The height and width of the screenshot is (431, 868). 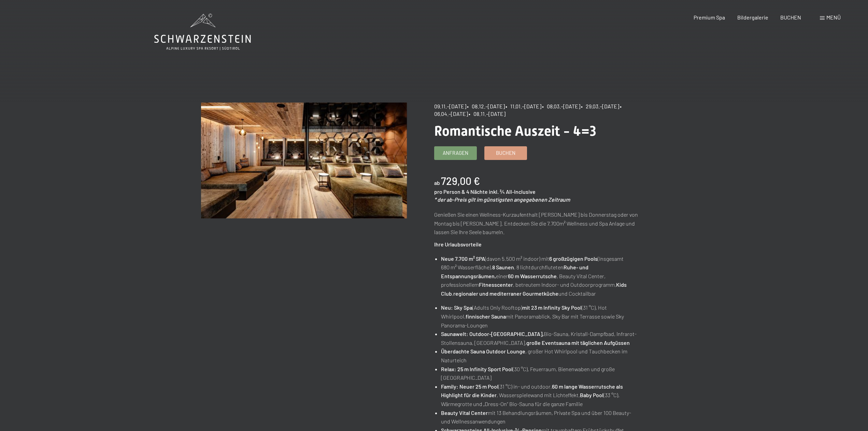 I want to click on strong: Neue 7.700 m² SPA, so click(x=463, y=258).